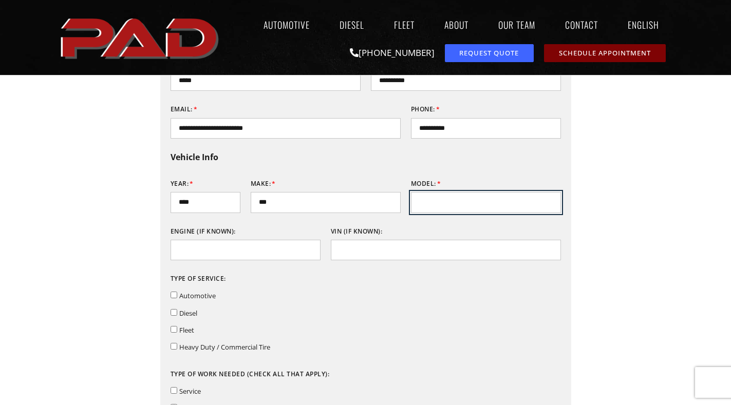  What do you see at coordinates (489, 53) in the screenshot?
I see `span: Request Quote` at bounding box center [489, 53].